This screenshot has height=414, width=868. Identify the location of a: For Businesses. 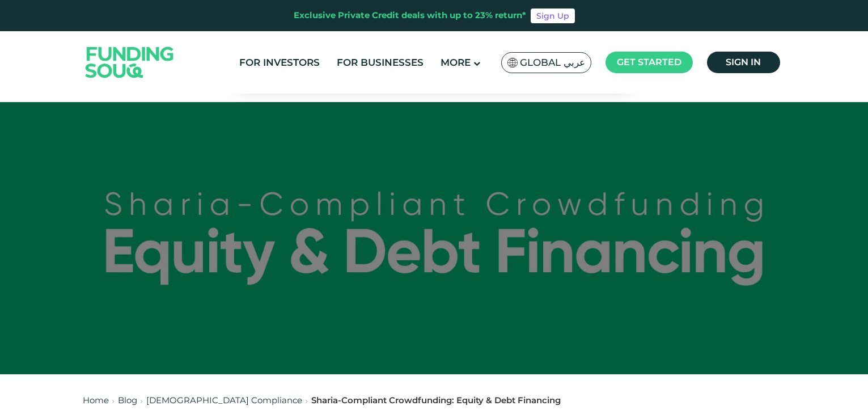
(380, 63).